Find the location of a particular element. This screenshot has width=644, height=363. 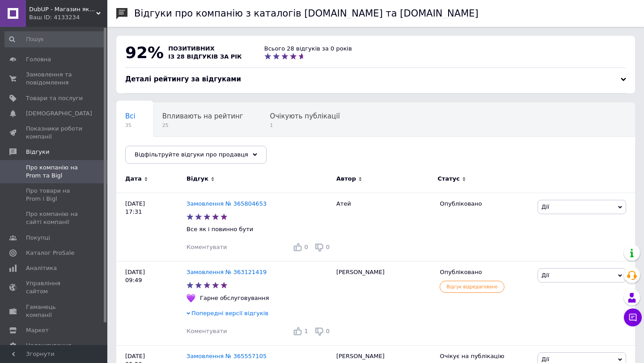

div: Ваш ID: 4133234 is located at coordinates (68, 17).